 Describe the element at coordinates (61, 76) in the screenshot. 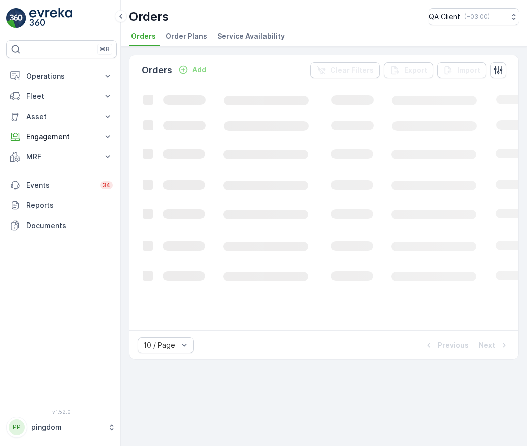

I see `button: Operations` at that location.